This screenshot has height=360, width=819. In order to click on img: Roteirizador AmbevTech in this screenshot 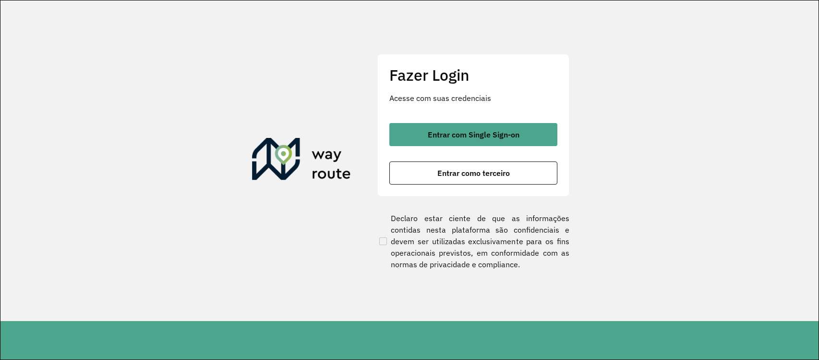, I will do `click(302, 161)`.